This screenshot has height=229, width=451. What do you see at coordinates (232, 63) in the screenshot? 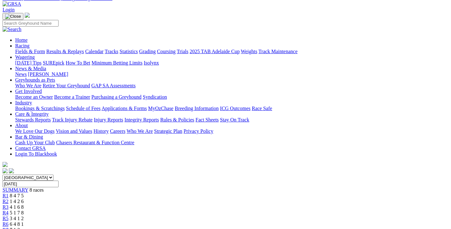
I see `div: Wagering` at bounding box center [232, 63].